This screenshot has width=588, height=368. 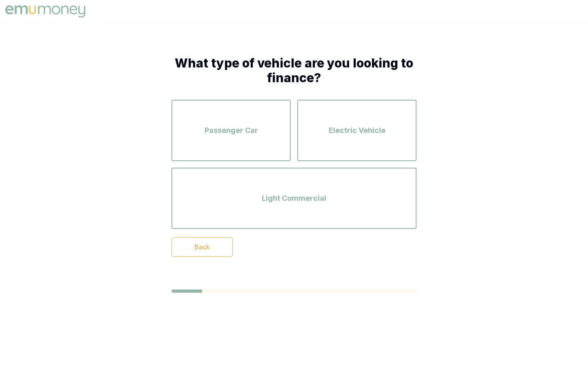 What do you see at coordinates (46, 11) in the screenshot?
I see `img: Emu Money` at bounding box center [46, 11].